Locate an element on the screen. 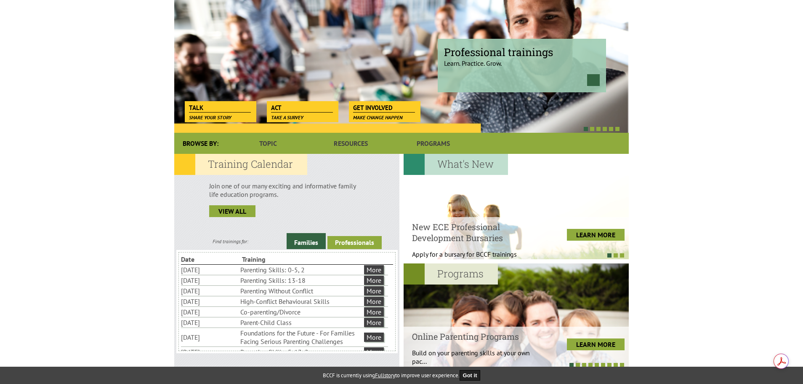  a: Fullstory is located at coordinates (385, 375).